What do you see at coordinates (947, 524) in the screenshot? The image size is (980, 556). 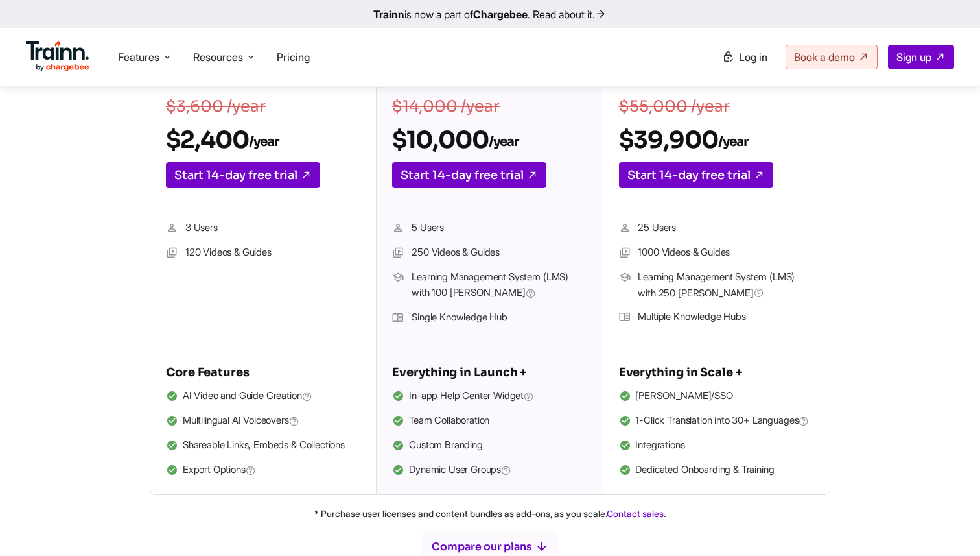 I see `div: Chat Widget` at bounding box center [947, 524].